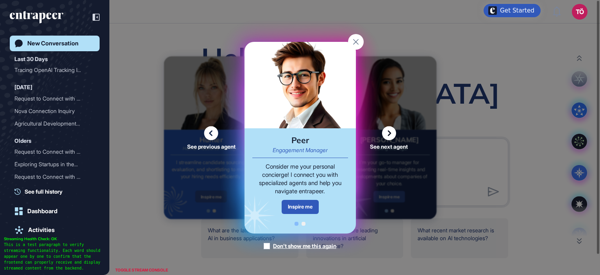 This screenshot has height=275, width=600. What do you see at coordinates (300, 178) in the screenshot?
I see `div: Consider me your personal concierge! I connect you with specialized agents and help you navigate ...` at bounding box center [300, 178].